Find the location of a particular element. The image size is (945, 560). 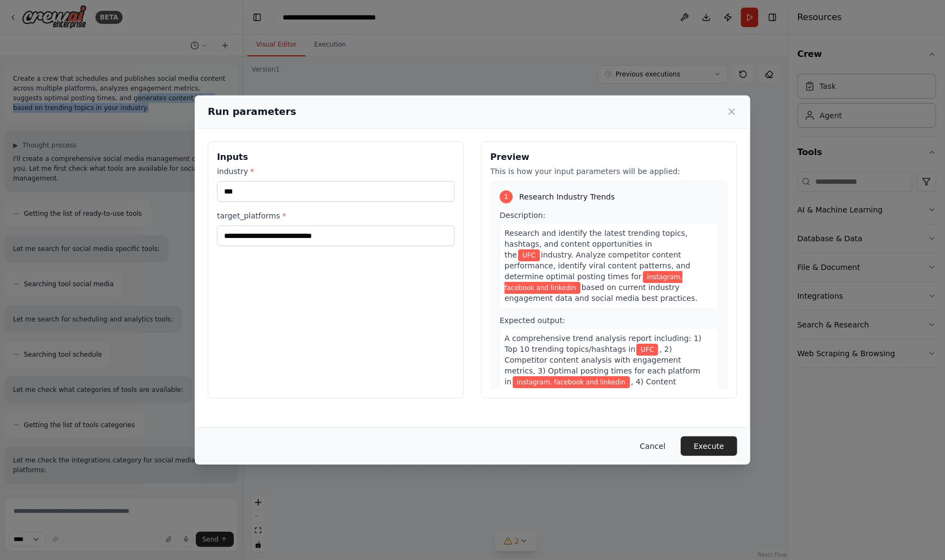

span: Research and identify the latest trending topics, hashtags, and content opportunities in the is located at coordinates (596, 244).